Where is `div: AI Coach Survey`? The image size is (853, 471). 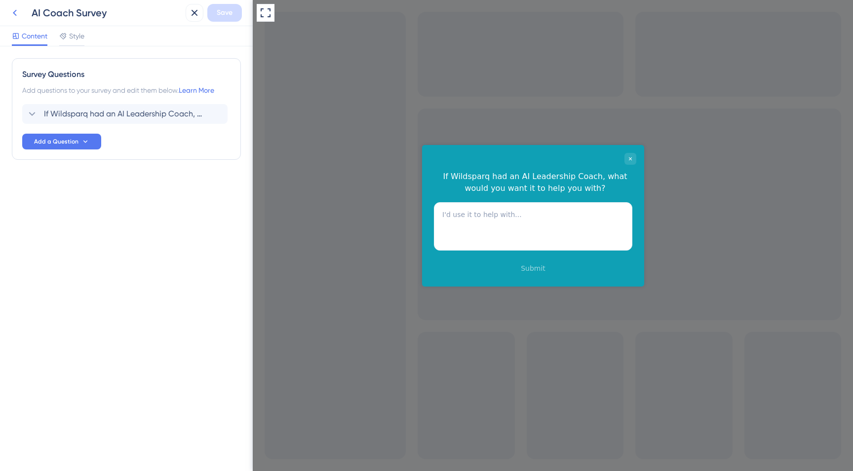 div: AI Coach Survey is located at coordinates (107, 13).